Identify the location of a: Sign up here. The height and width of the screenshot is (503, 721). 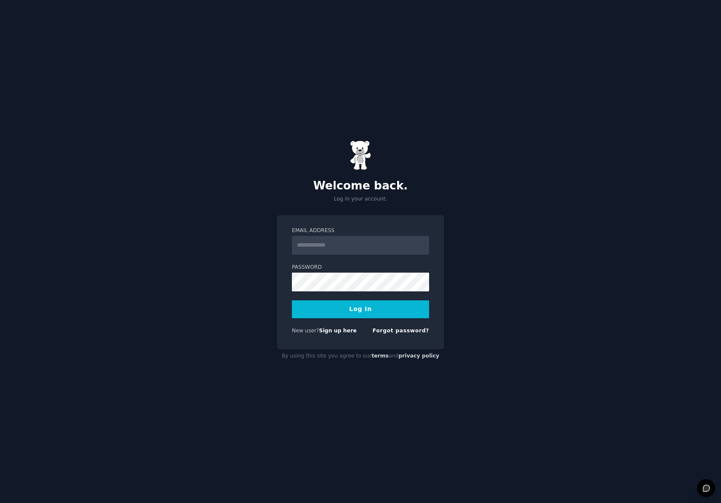
(338, 330).